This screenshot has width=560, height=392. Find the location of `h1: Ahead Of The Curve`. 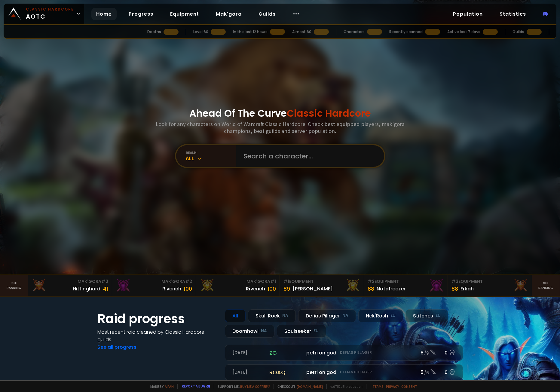

h1: Ahead Of The Curve is located at coordinates (280, 113).